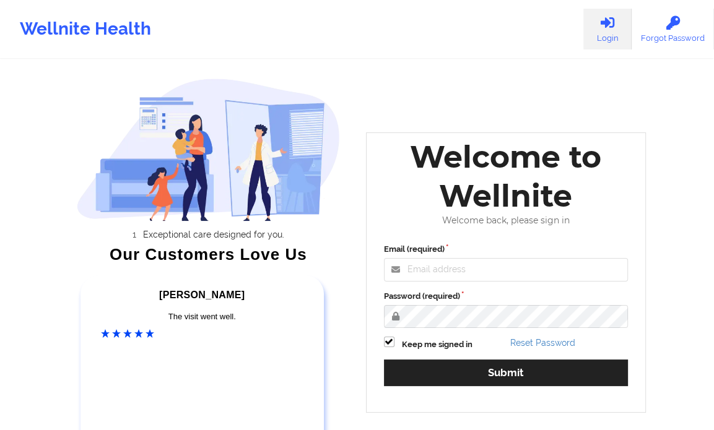 The width and height of the screenshot is (714, 430). What do you see at coordinates (506, 176) in the screenshot?
I see `div: Welcome to Wellnite` at bounding box center [506, 176].